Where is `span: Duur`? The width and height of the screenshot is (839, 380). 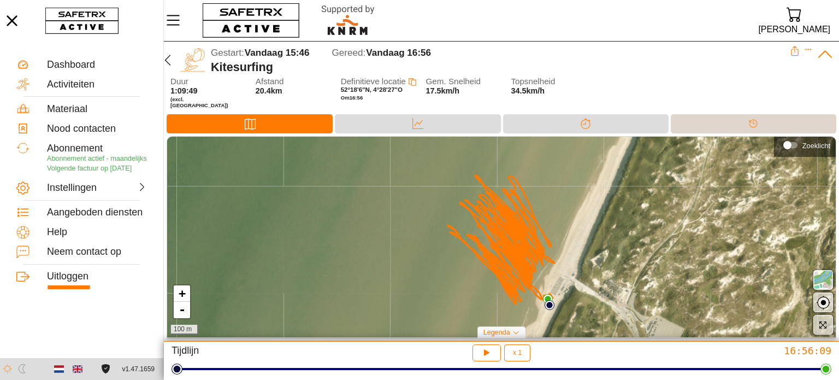
span: Duur is located at coordinates (205, 81).